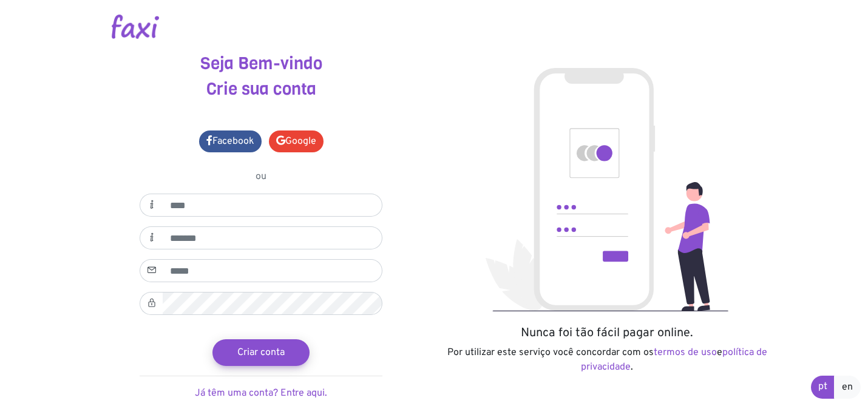  I want to click on h3: Seja Bem-vindo, so click(261, 64).